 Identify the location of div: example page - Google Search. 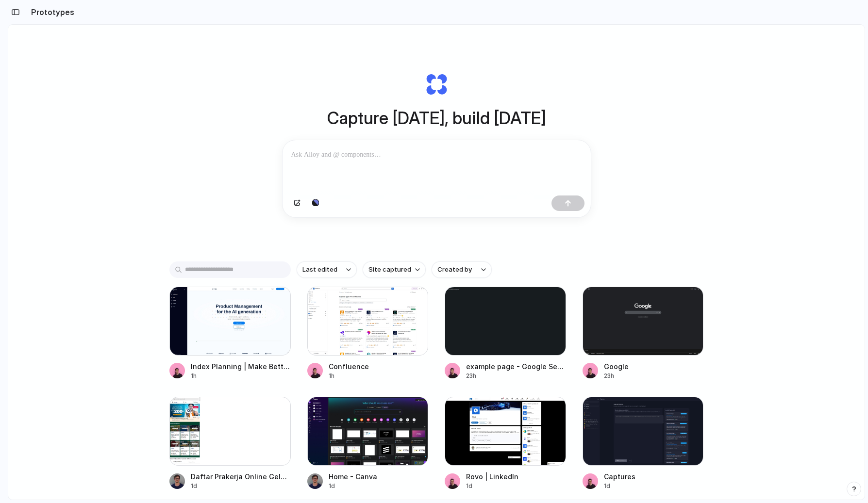
(516, 366).